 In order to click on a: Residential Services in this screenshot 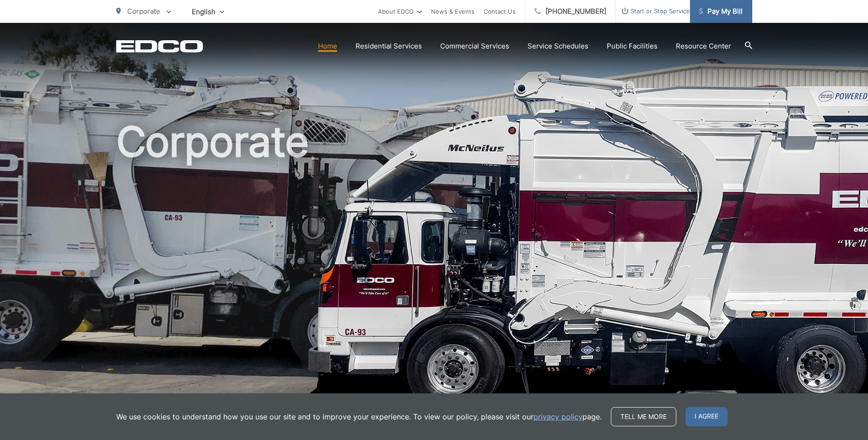, I will do `click(388, 46)`.